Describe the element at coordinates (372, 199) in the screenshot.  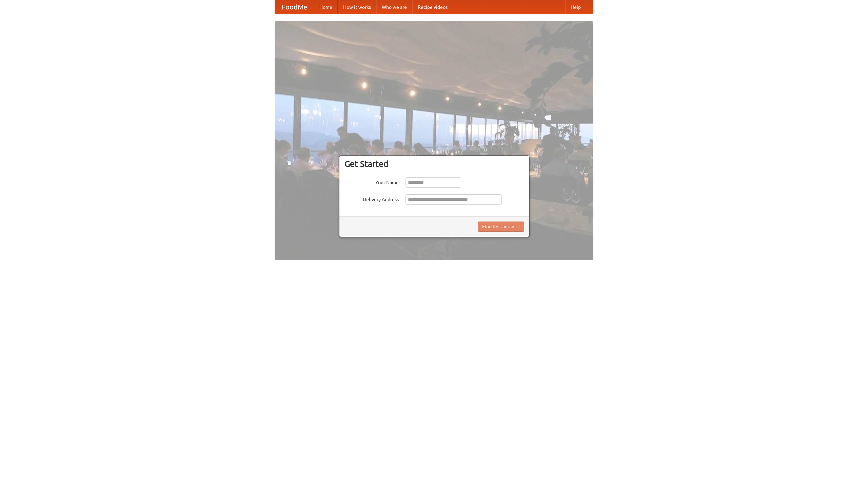
I see `label: Delivery Address` at that location.